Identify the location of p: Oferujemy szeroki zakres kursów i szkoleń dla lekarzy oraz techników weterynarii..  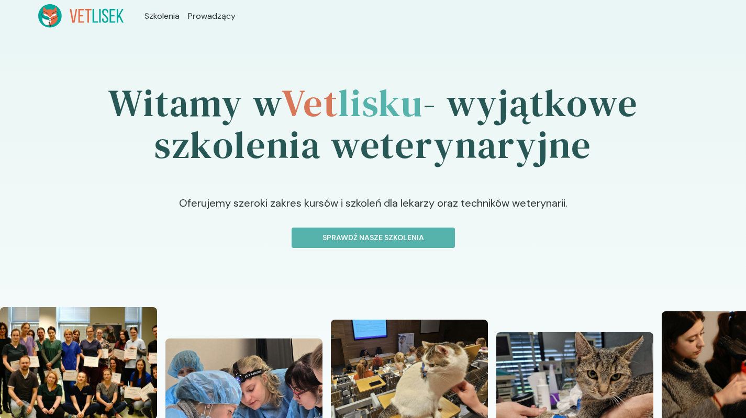
(373, 211).